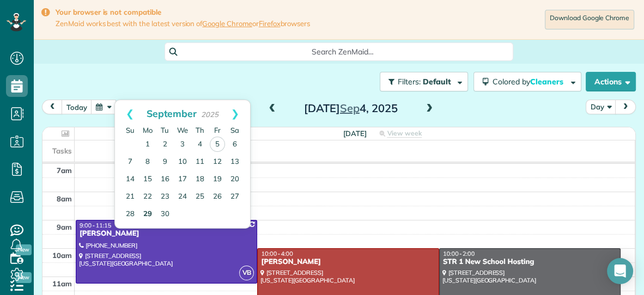  I want to click on a: 19, so click(217, 179).